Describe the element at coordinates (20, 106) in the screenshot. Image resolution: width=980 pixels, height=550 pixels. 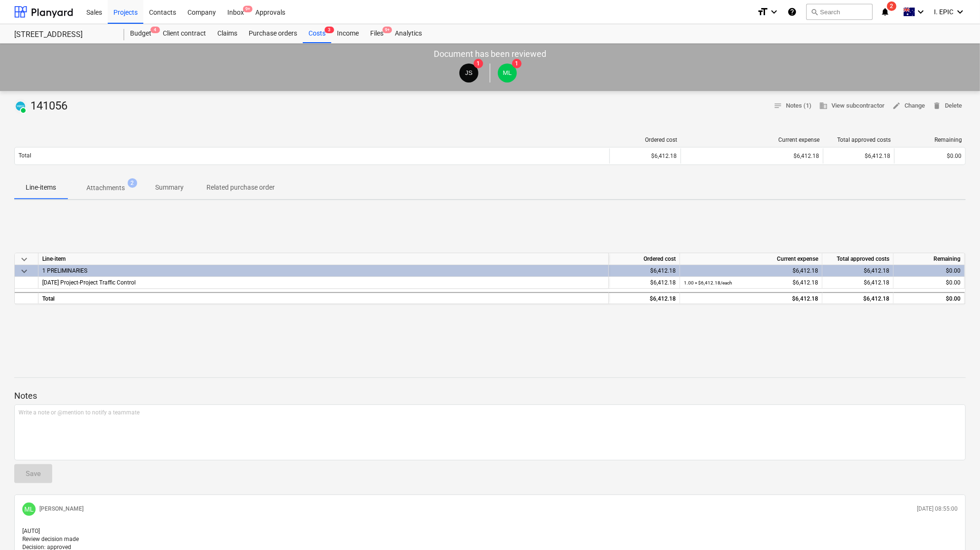
I see `img: xero.svg` at that location.